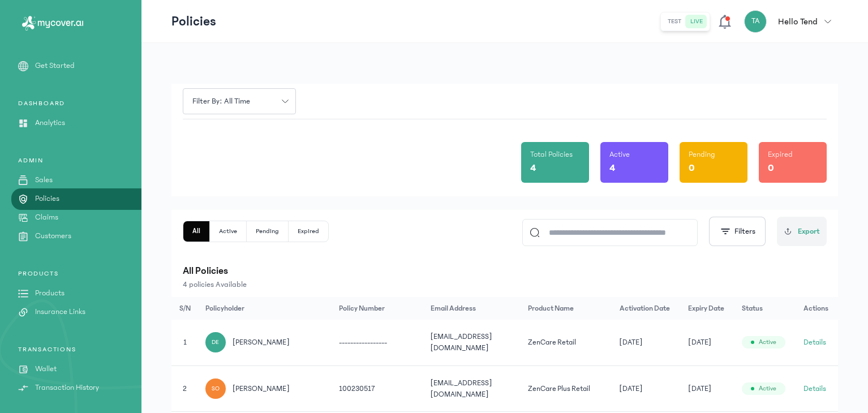 The height and width of the screenshot is (413, 868). Describe the element at coordinates (802, 231) in the screenshot. I see `button: Export` at that location.